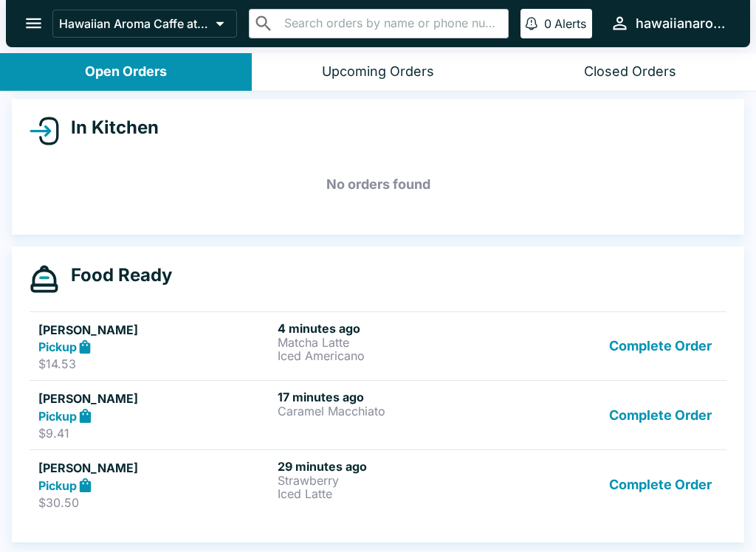 The width and height of the screenshot is (756, 552). I want to click on p: Strawberry, so click(395, 481).